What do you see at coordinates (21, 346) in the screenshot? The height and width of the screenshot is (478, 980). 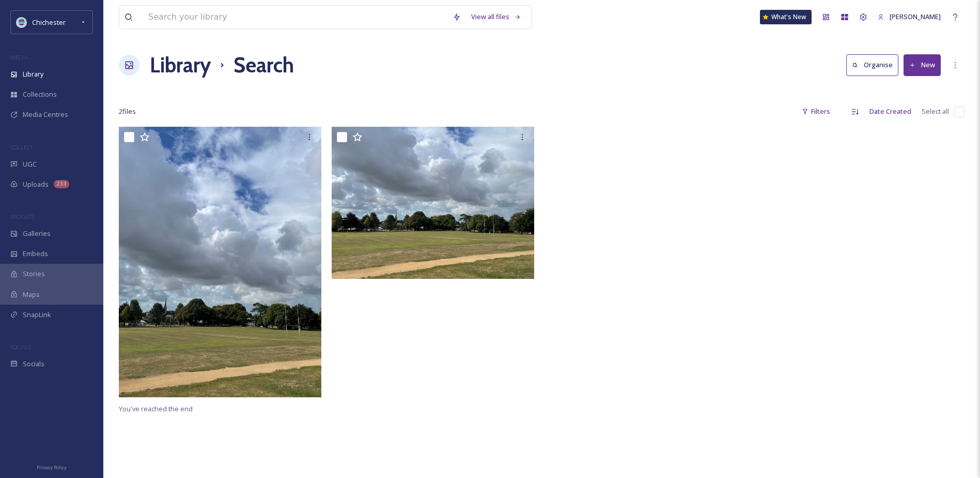 I see `span: SOCIALS` at bounding box center [21, 346].